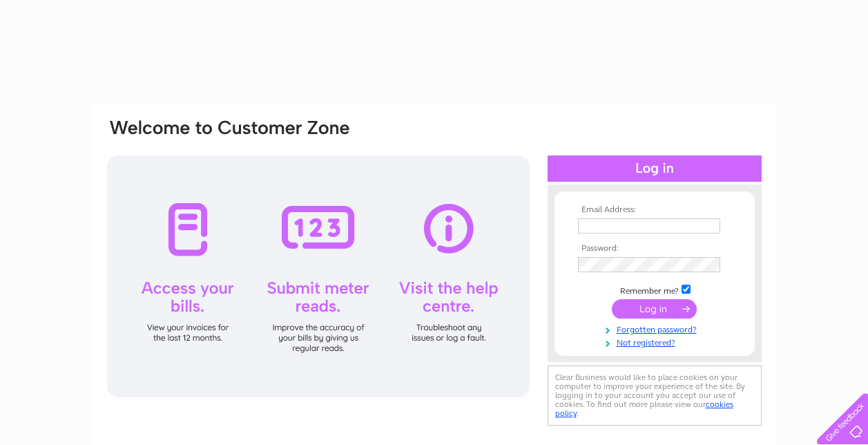 The image size is (868, 445). Describe the element at coordinates (644, 408) in the screenshot. I see `a: cookies policy` at that location.